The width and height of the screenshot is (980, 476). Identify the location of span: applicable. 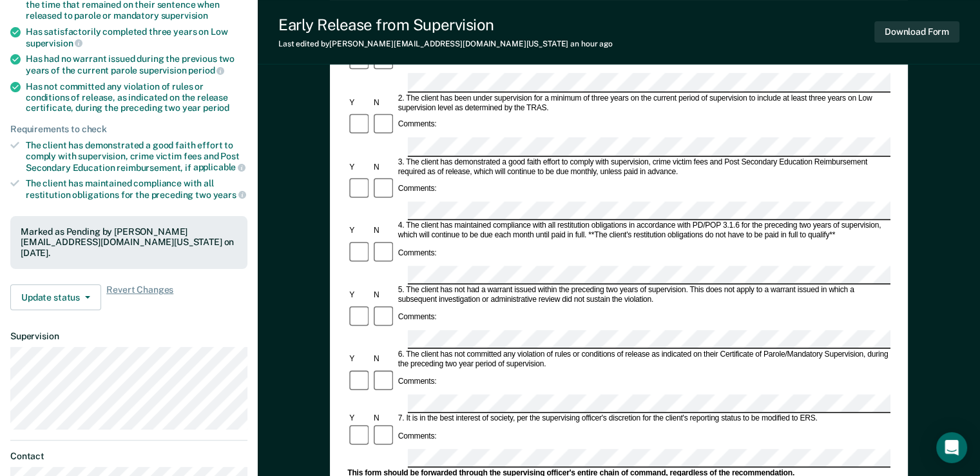
(219, 167).